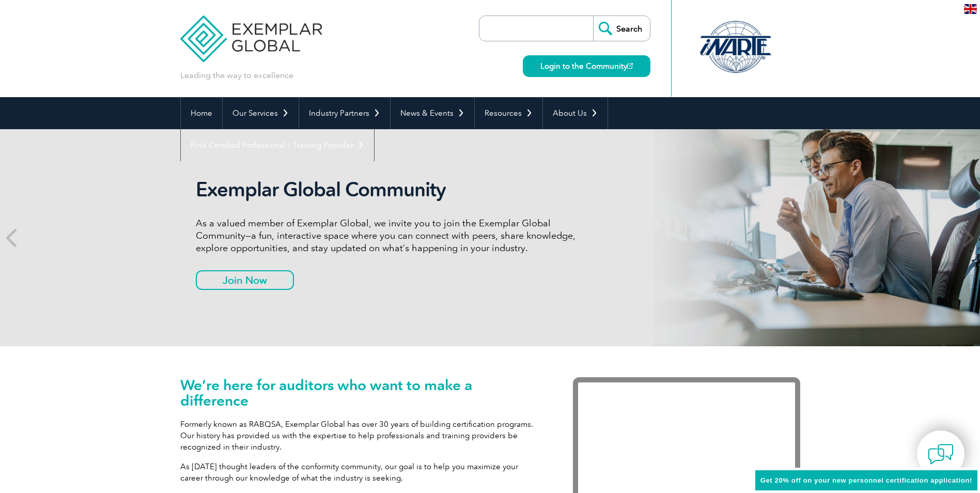  Describe the element at coordinates (433, 113) in the screenshot. I see `a: News & Events` at that location.